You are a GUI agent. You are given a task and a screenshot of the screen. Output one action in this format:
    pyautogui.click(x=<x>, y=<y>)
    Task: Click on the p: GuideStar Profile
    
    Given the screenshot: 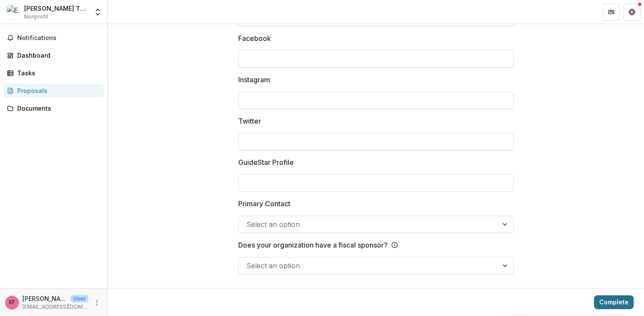 What is the action you would take?
    pyautogui.click(x=266, y=162)
    